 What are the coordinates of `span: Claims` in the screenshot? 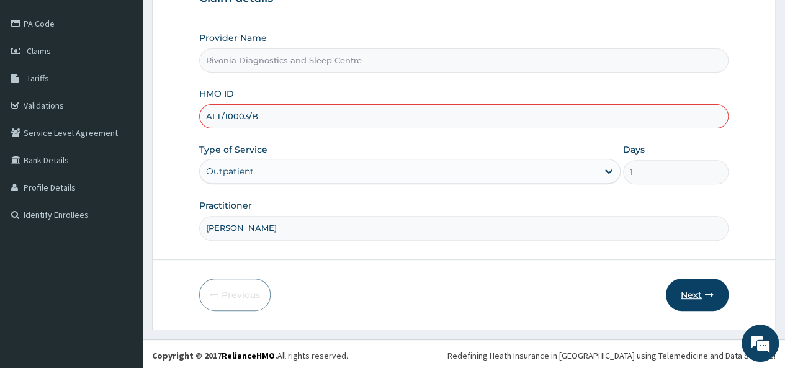 It's located at (38, 51).